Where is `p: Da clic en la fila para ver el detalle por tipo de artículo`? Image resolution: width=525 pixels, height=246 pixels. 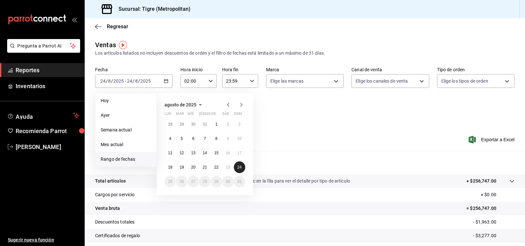
p: Da clic en la fila para ver el detalle por tipo de artículo is located at coordinates (296, 181).